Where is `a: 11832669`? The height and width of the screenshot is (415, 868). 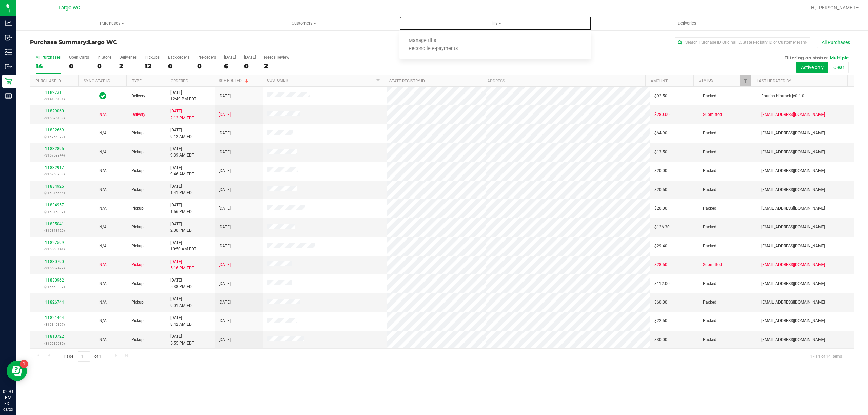 a: 11832669 is located at coordinates (55, 130).